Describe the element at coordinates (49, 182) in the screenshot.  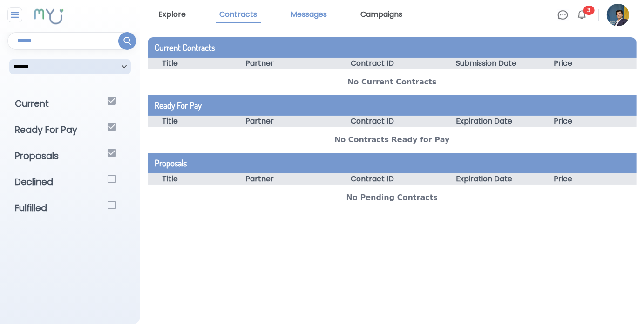
I see `div: Declined` at that location.